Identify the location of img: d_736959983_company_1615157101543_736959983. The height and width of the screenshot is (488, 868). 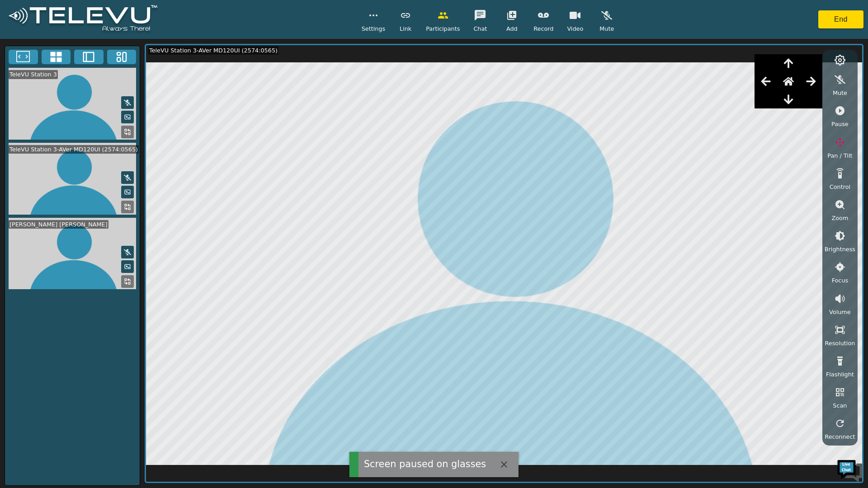
(27, 53).